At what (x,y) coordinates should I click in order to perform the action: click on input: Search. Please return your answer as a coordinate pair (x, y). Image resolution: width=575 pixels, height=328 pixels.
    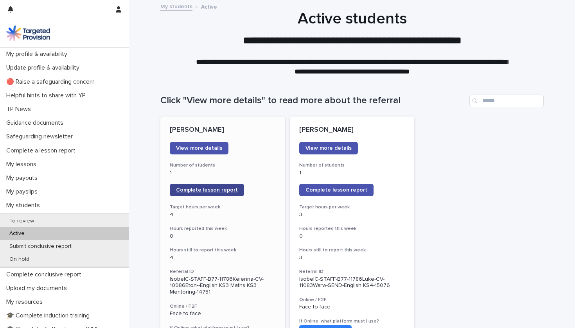
    Looking at the image, I should click on (506, 101).